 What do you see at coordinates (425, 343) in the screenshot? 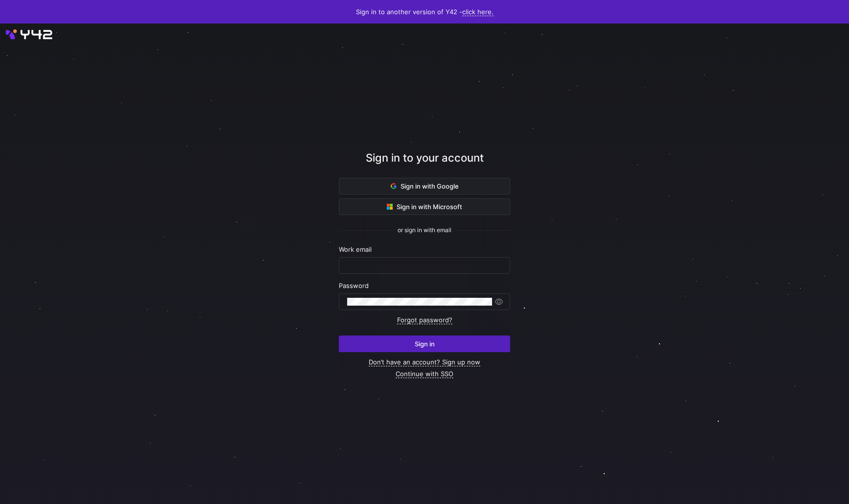
I see `button: Sign in` at bounding box center [425, 343].